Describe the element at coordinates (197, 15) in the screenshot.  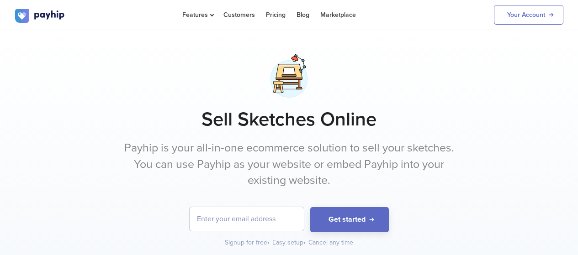
I see `span: Features` at that location.